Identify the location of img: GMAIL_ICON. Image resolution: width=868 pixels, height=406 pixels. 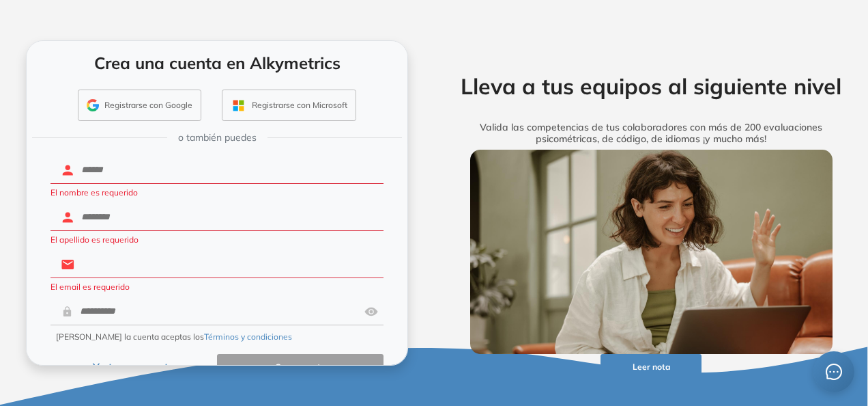
(93, 105).